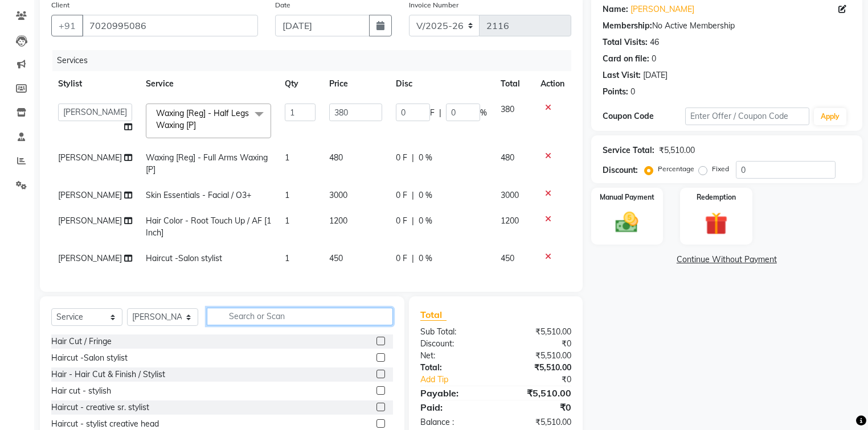  Describe the element at coordinates (626, 222) in the screenshot. I see `img: _cash.svg` at that location.